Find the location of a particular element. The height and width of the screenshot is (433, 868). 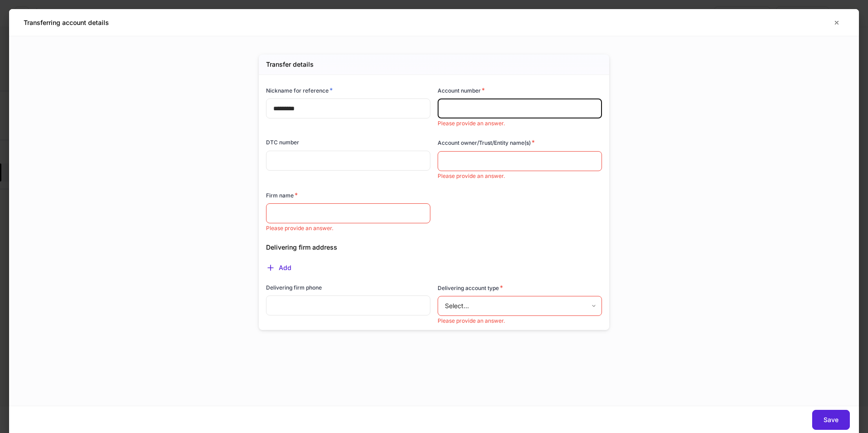

div: Save is located at coordinates (831, 420).